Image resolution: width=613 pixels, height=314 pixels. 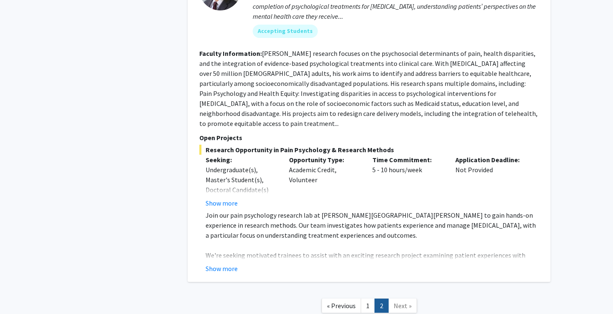 What do you see at coordinates (285, 31) in the screenshot?
I see `mat-chip: Accepting Students` at bounding box center [285, 31].